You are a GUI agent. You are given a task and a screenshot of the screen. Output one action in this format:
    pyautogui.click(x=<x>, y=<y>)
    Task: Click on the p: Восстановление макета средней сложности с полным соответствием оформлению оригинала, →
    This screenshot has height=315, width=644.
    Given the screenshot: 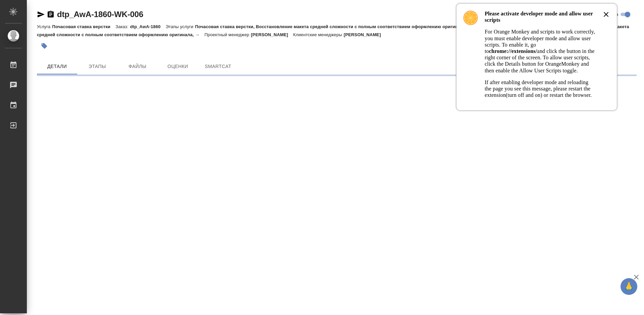 What is the action you would take?
    pyautogui.click(x=333, y=30)
    